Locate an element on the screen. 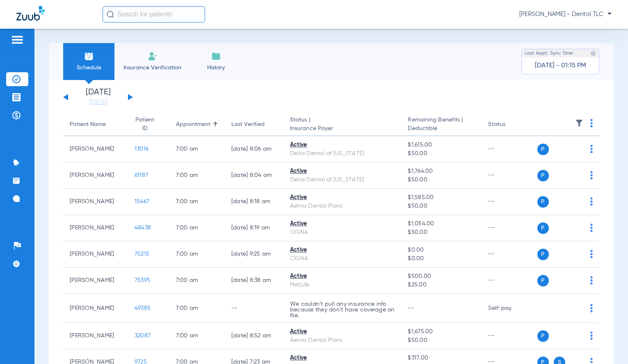  div: Aetna Dental Plans is located at coordinates (342, 340).